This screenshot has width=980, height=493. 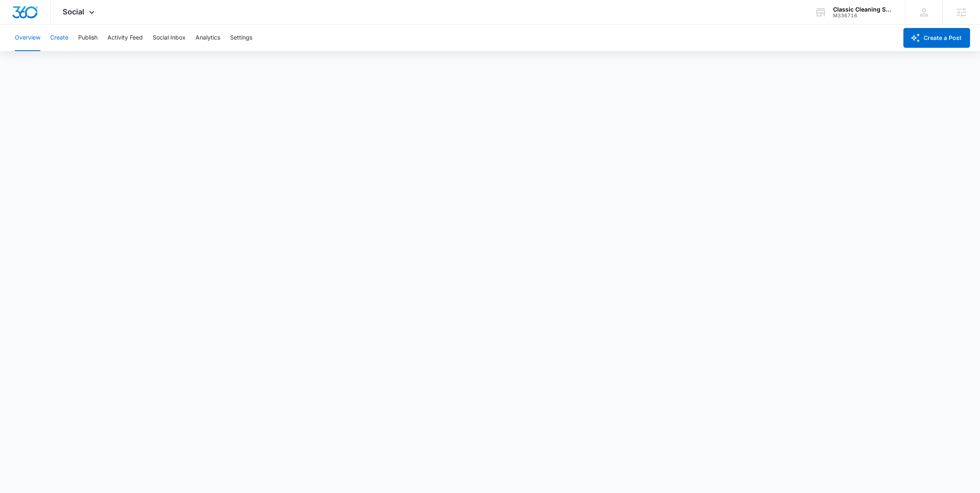 I want to click on button: Publish, so click(x=88, y=38).